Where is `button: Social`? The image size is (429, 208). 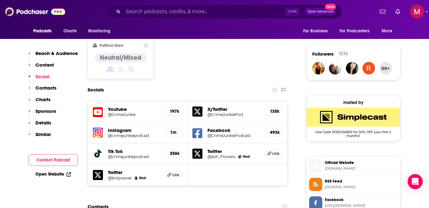 button: Social is located at coordinates (39, 79).